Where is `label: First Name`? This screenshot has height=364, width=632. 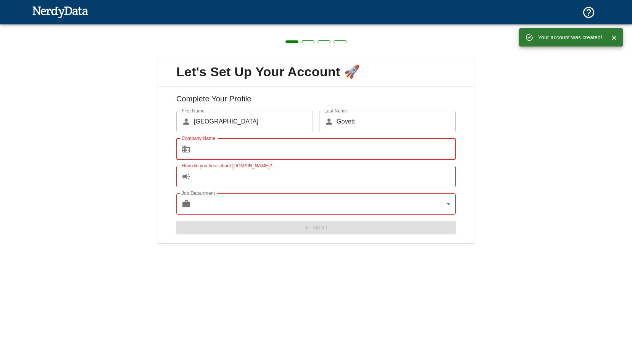
label: First Name is located at coordinates (193, 111).